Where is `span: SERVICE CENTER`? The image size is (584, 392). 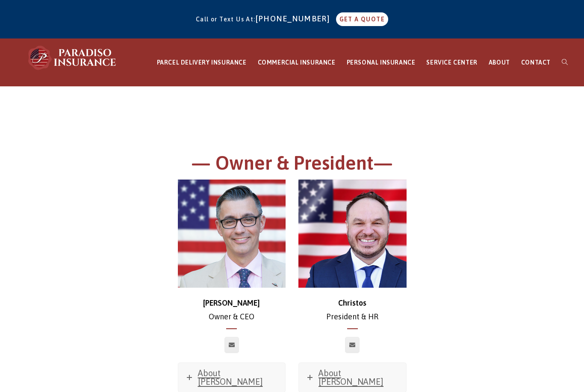
span: SERVICE CENTER is located at coordinates (451, 62).